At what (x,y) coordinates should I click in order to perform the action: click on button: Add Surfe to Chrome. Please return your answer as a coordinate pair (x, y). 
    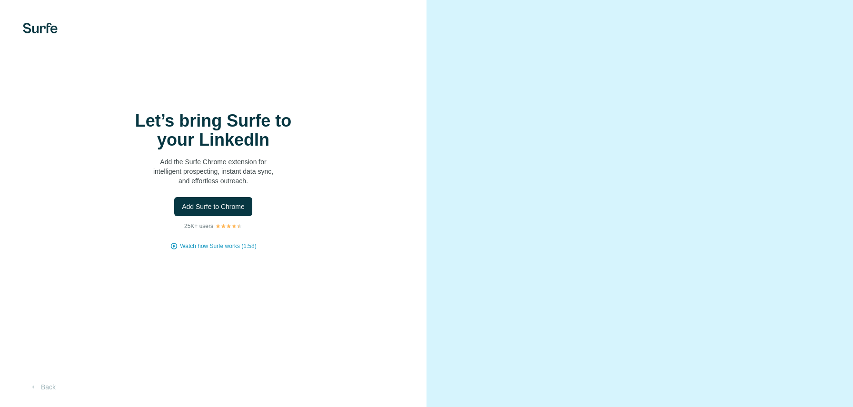
    Looking at the image, I should click on (213, 207).